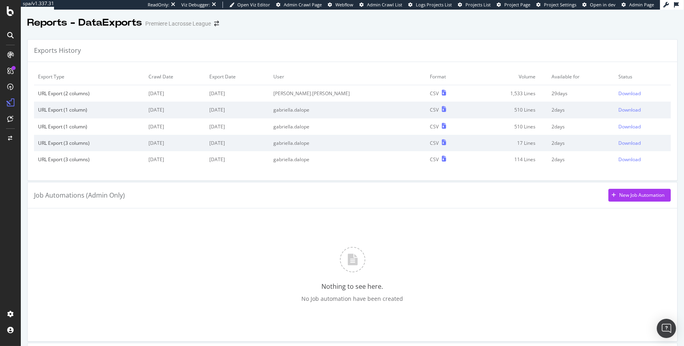  Describe the element at coordinates (641, 4) in the screenshot. I see `span: Admin Page` at that location.